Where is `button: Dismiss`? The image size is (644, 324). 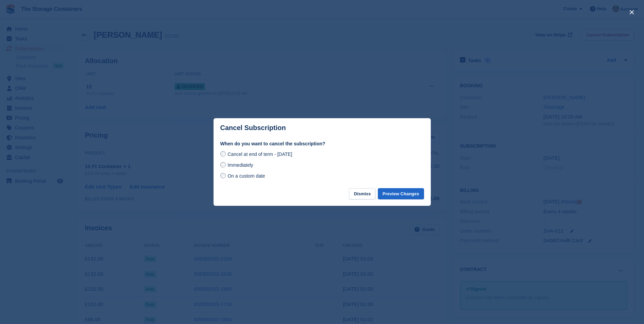 button: Dismiss is located at coordinates (362, 193).